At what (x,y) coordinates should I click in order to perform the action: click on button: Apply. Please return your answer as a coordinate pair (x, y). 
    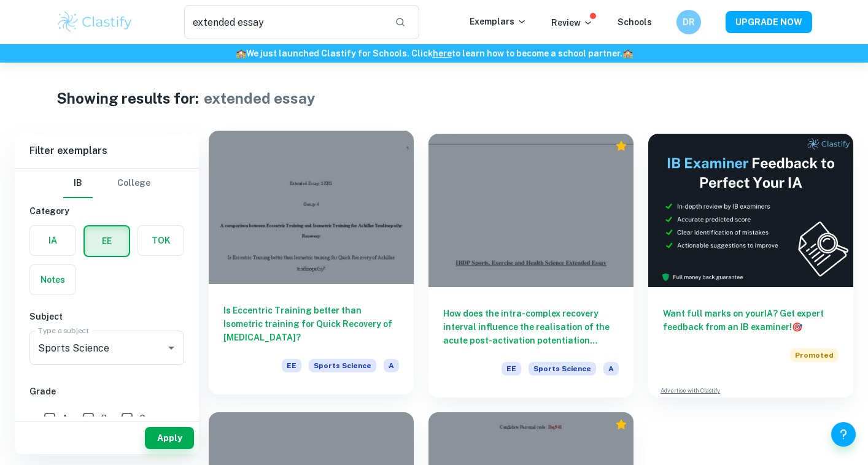
    Looking at the image, I should click on (170, 438).